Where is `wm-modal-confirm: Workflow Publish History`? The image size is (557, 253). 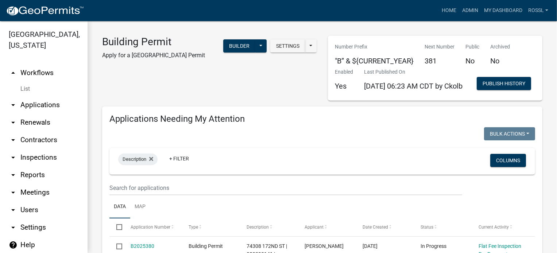 wm-modal-confirm: Workflow Publish History is located at coordinates (503, 84).